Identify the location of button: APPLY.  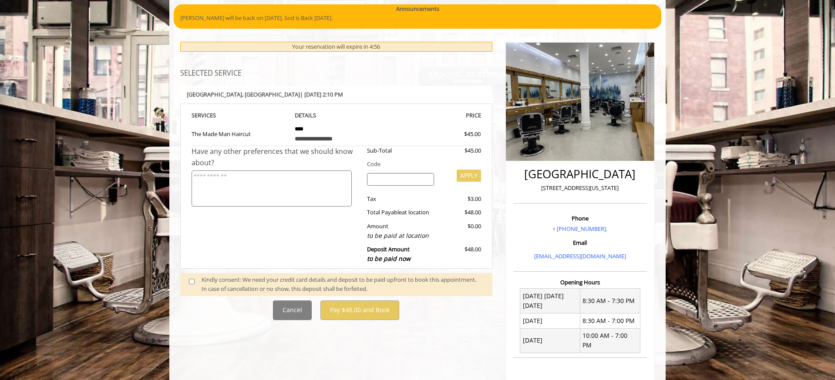
(469, 176).